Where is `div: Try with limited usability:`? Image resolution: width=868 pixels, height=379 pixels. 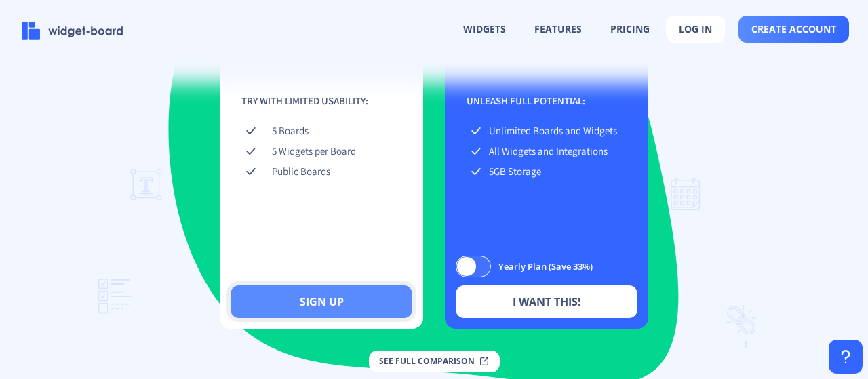 div: Try with limited usability: is located at coordinates (321, 101).